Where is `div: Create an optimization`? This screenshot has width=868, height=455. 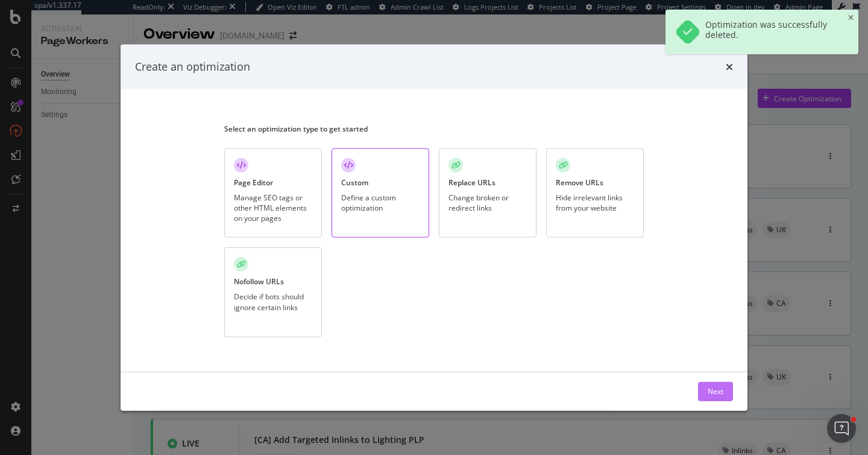 div: Create an optimization is located at coordinates (192, 67).